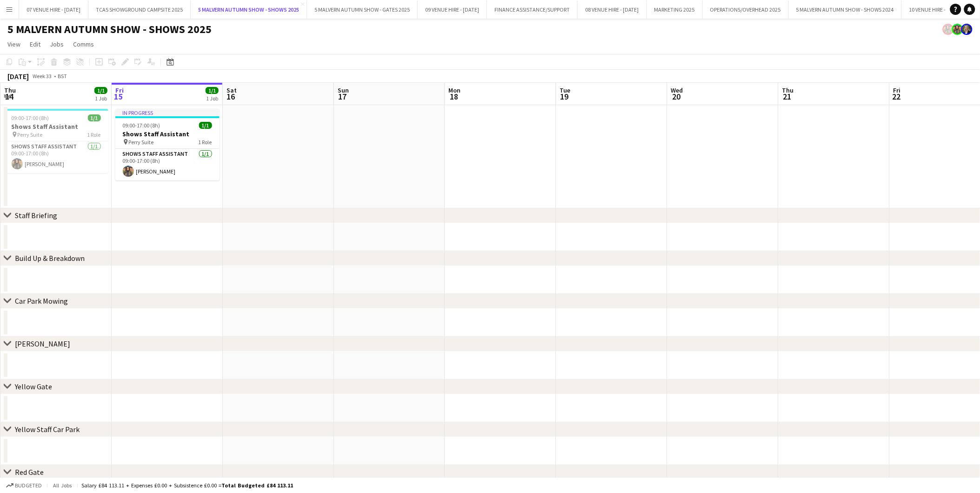 This screenshot has width=980, height=493. What do you see at coordinates (788, 97) in the screenshot?
I see `span: 21` at bounding box center [788, 97].